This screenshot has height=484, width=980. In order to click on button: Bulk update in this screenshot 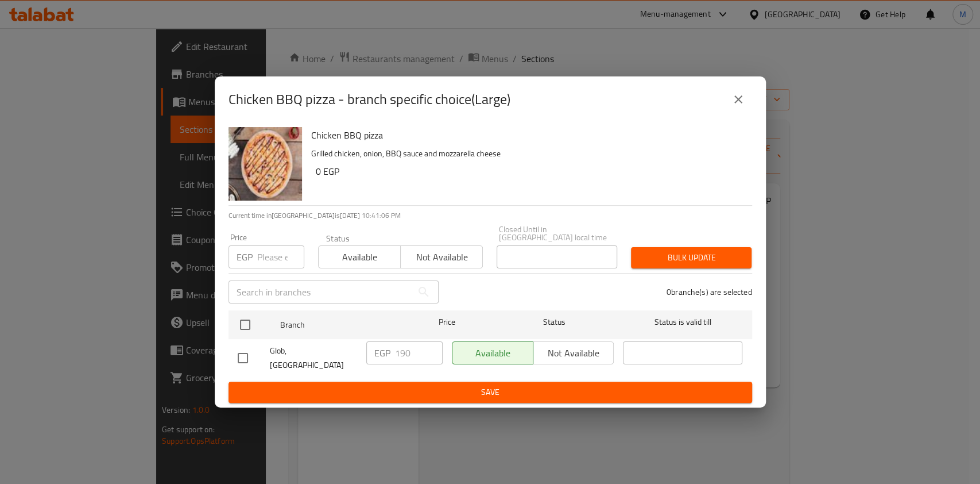, I will do `click(692, 257)`.